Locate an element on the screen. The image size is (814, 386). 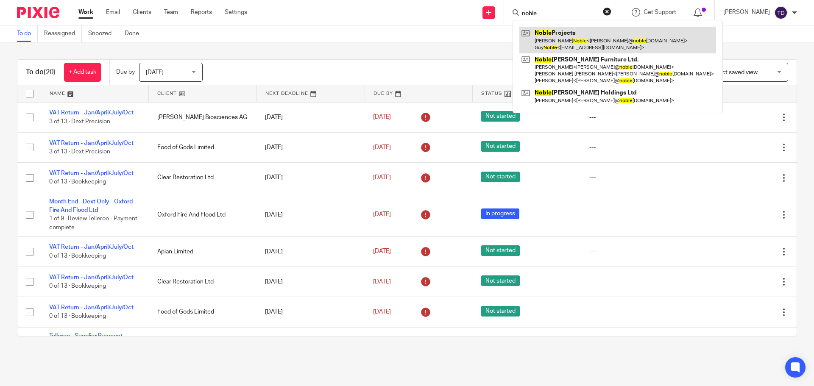
a: Month End - Dext Only - Oxford Fire And Flood Ltd is located at coordinates (91, 206).